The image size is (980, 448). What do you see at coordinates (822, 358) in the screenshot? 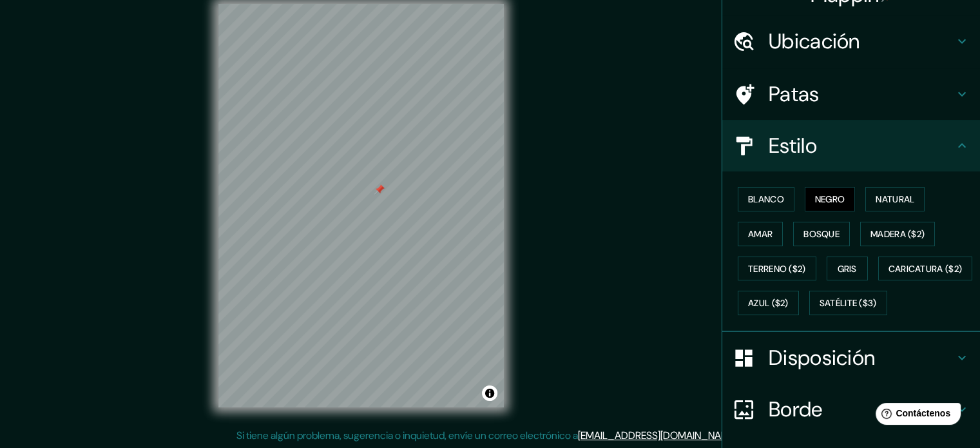
I see `font: Disposición` at bounding box center [822, 358].